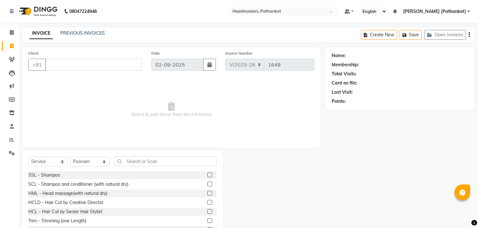 Image resolution: width=478 pixels, height=228 pixels. Describe the element at coordinates (171, 110) in the screenshot. I see `span: Select & add items from the list below` at that location.